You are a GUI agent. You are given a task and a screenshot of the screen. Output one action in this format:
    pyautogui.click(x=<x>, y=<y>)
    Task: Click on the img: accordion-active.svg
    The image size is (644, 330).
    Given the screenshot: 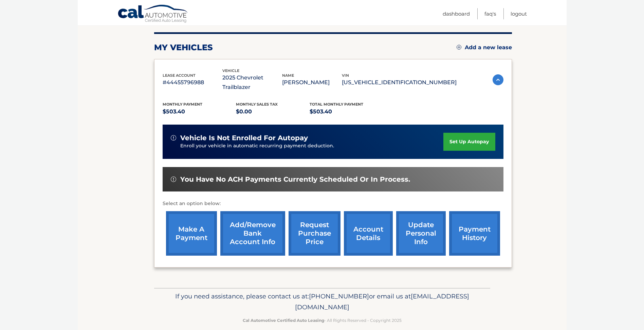 What is the action you would take?
    pyautogui.click(x=498, y=80)
    